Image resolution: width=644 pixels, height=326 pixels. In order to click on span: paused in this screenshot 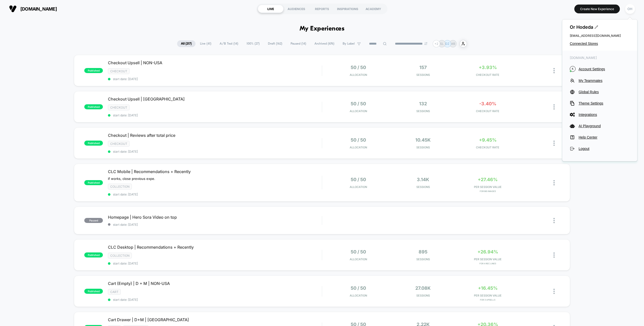, I will do `click(94, 220)`.